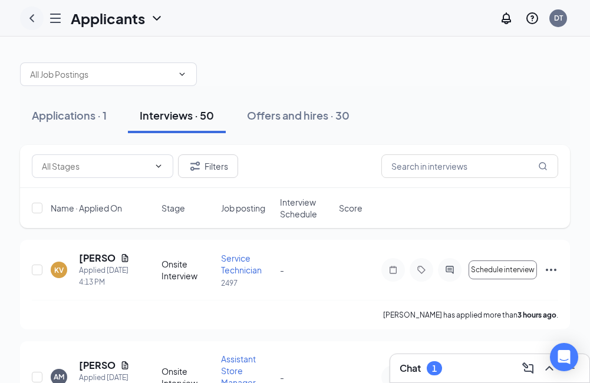  What do you see at coordinates (59, 270) in the screenshot?
I see `div: KV` at bounding box center [59, 270].